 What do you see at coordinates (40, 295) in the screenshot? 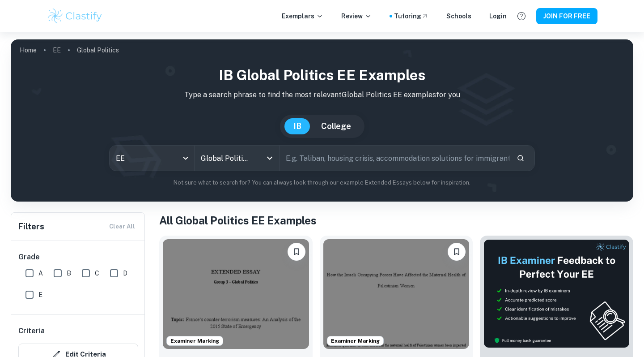
I see `span: E` at bounding box center [40, 295].